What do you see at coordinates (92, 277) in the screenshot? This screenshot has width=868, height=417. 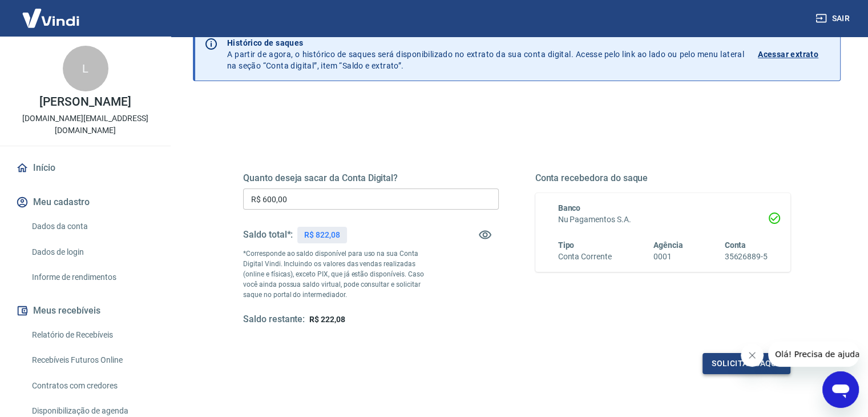 I see `a: Informe de rendimentos` at bounding box center [92, 277].